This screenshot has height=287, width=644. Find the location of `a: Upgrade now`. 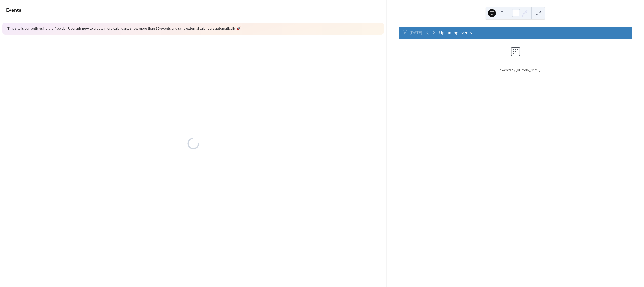

a: Upgrade now is located at coordinates (79, 28).